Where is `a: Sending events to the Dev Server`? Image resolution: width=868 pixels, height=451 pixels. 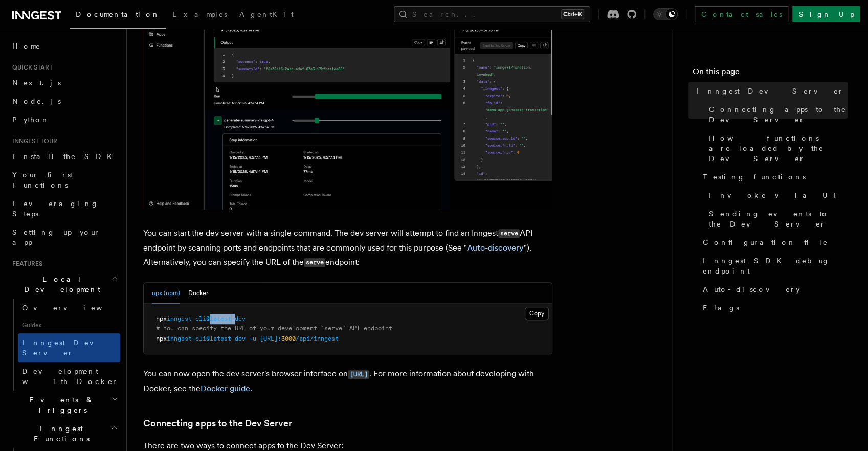 a: Sending events to the Dev Server is located at coordinates (776, 219).